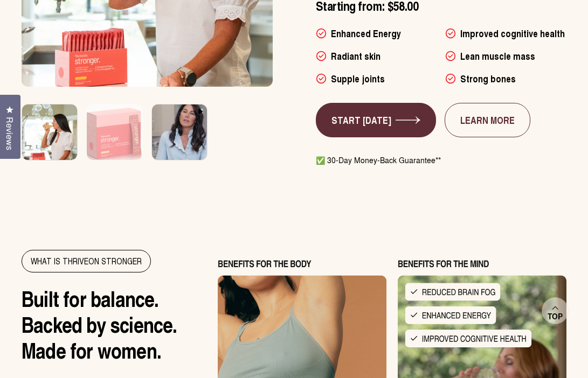  What do you see at coordinates (376, 33) in the screenshot?
I see `li: Enhanced Energy` at bounding box center [376, 33].